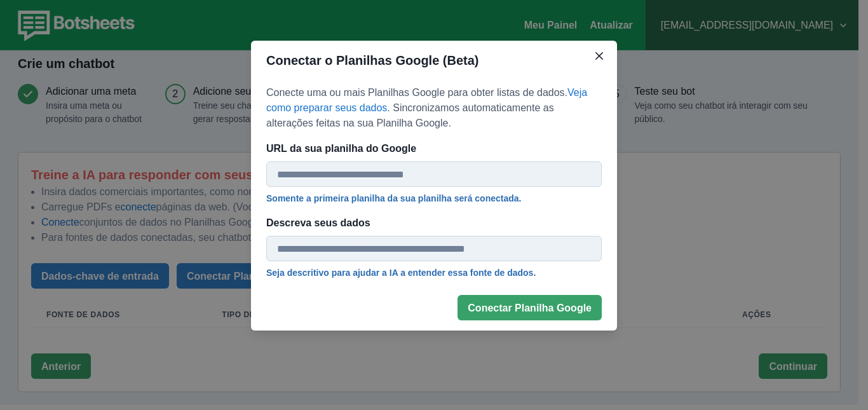 This screenshot has height=410, width=868. Describe the element at coordinates (529, 308) in the screenshot. I see `font: Conectar Planilha Google` at that location.